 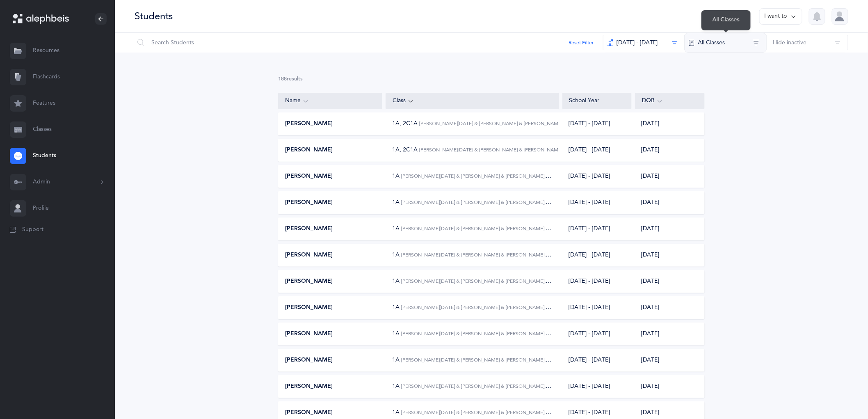 I want to click on button: All Classes, so click(x=725, y=43).